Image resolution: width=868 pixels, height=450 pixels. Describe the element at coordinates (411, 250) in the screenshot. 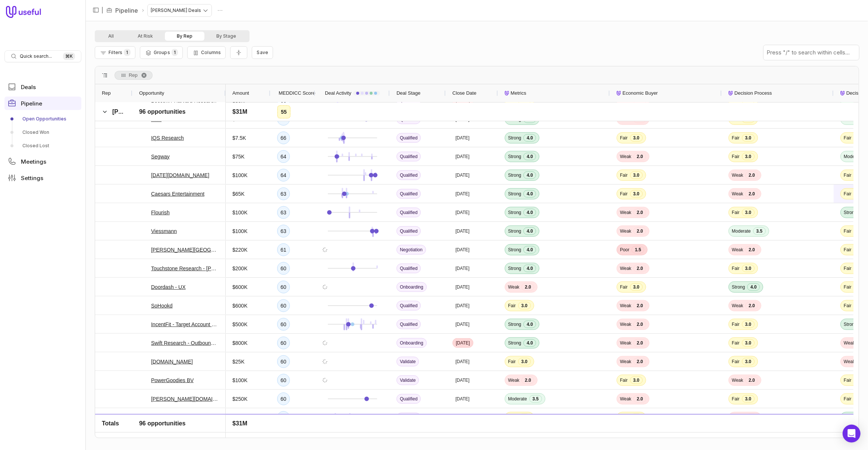

I see `span: Negotiation` at that location.